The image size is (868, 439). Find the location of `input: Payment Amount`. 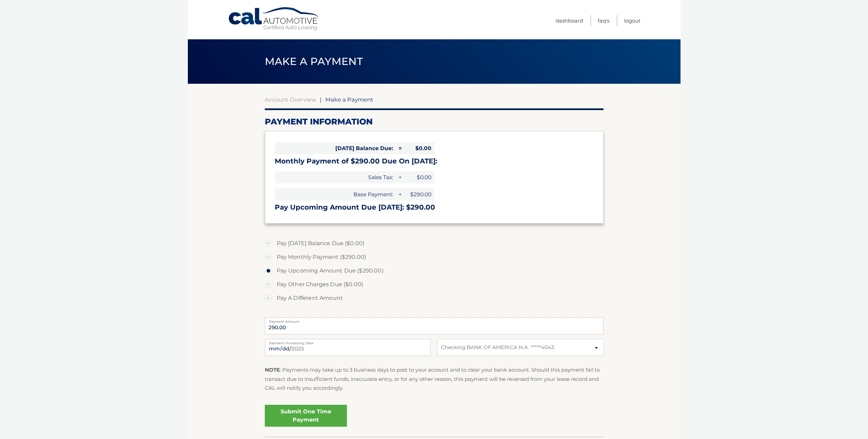

input: Payment Amount is located at coordinates (434, 326).